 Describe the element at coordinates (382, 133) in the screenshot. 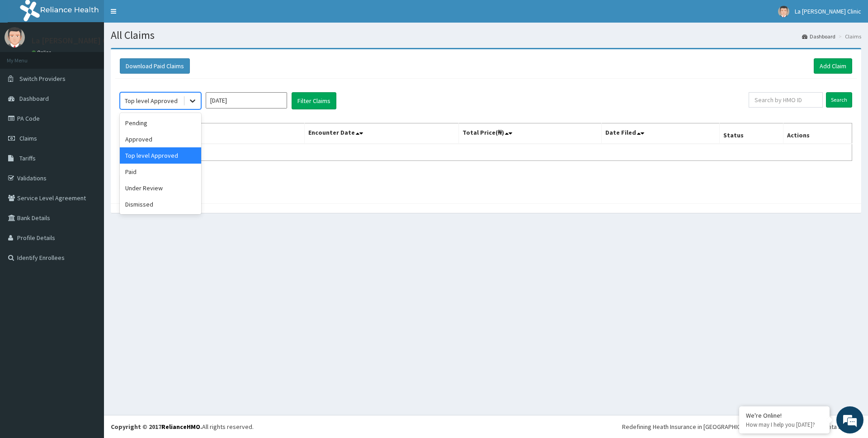

I see `th: Encounter Date` at that location.